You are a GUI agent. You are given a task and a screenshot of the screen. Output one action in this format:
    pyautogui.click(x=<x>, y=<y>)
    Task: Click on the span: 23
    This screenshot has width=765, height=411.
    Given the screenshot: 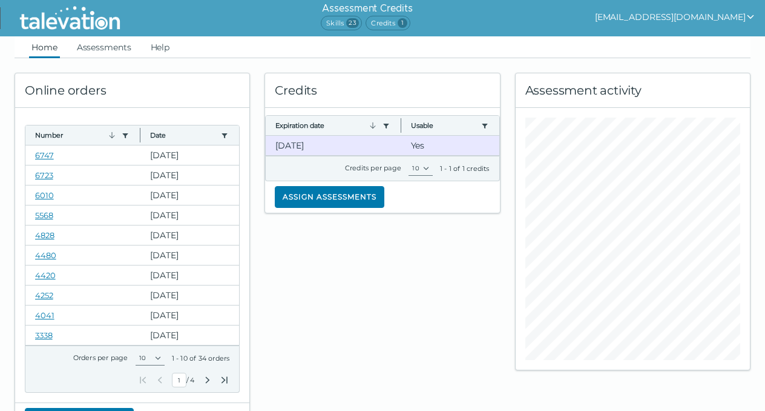 What is the action you would take?
    pyautogui.click(x=352, y=23)
    